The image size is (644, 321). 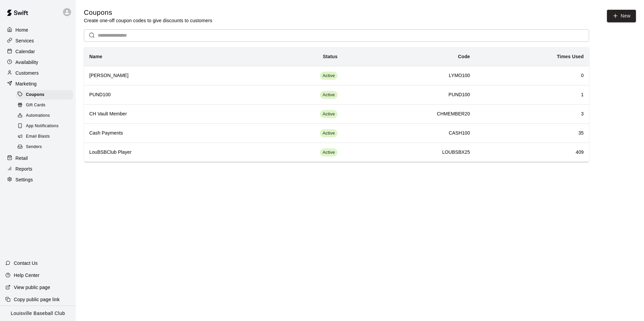 I want to click on span: Gift Cards, so click(x=36, y=105).